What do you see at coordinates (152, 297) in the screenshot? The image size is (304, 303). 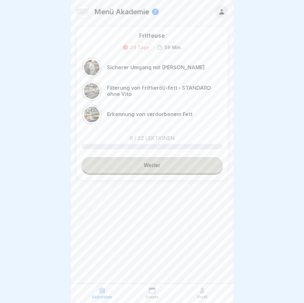 I see `p: Events` at bounding box center [152, 297].